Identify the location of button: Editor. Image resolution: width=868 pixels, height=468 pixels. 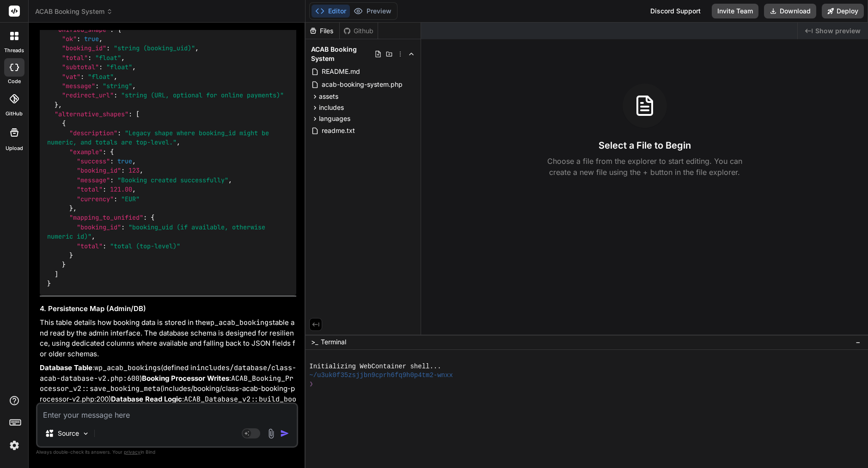
(330, 11).